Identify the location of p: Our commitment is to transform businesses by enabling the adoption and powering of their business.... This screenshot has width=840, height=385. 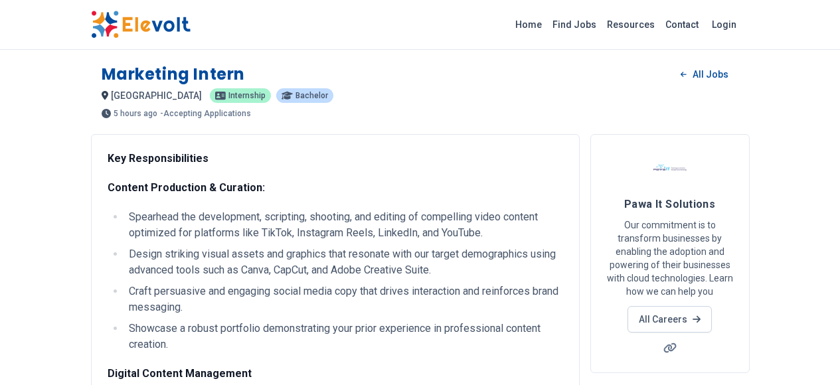
(670, 258).